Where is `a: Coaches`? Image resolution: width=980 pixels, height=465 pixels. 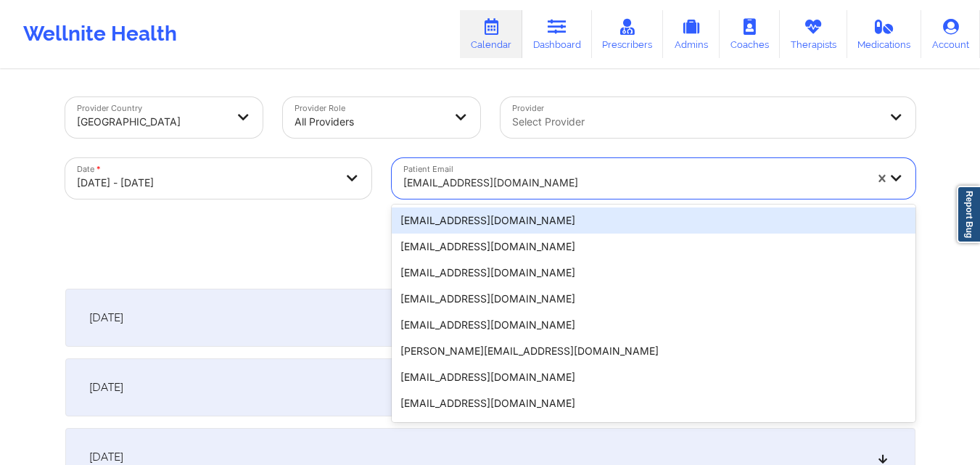 a: Coaches is located at coordinates (750, 34).